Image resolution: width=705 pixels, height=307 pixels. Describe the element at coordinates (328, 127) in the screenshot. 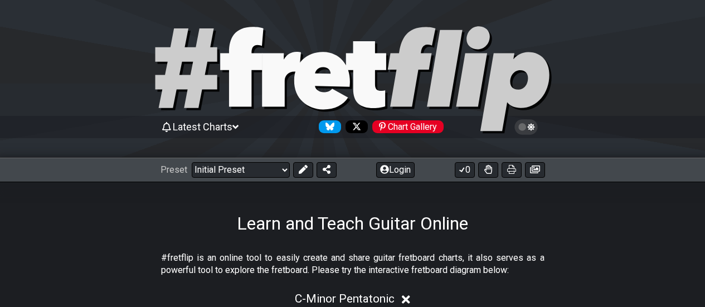

I see `a: Follow #fretflip at Bluesky` at that location.